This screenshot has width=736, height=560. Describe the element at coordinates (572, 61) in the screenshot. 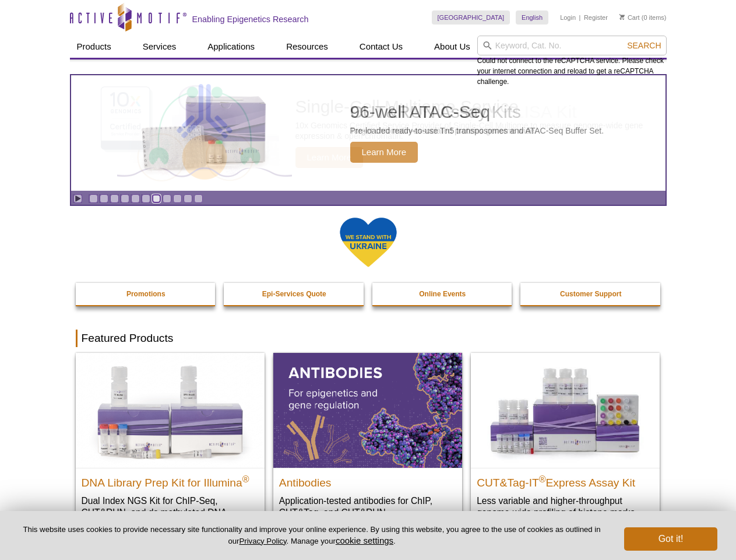

I see `div: Could not connect to the reCAPTCHA service. Please check your internet connection and reload to g...` at that location.